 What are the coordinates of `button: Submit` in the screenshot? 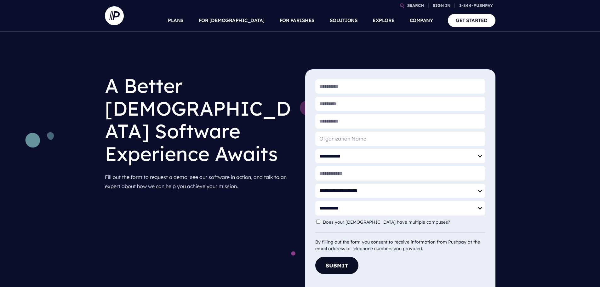 It's located at (337, 265).